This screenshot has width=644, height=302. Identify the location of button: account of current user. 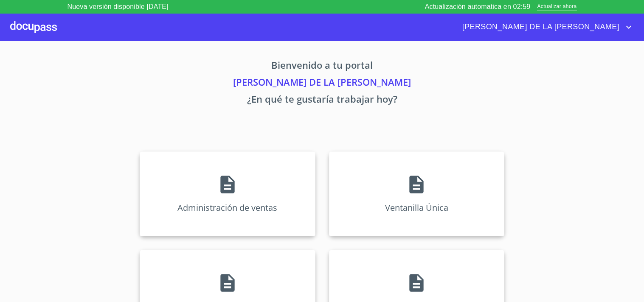
(545, 27).